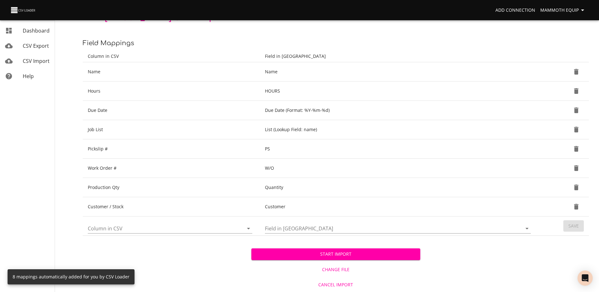 Image resolution: width=599 pixels, height=292 pixels. Describe the element at coordinates (336, 269) in the screenshot. I see `button: Change File` at that location.